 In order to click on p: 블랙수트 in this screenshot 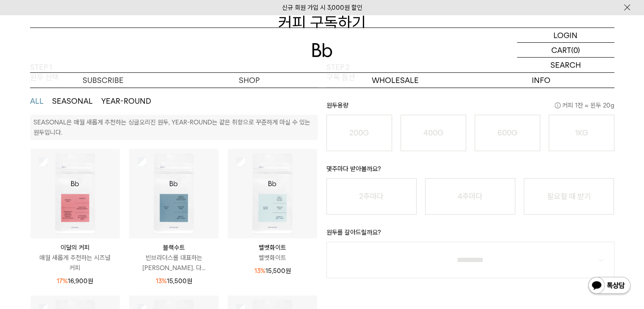, I will do `click(174, 248)`.